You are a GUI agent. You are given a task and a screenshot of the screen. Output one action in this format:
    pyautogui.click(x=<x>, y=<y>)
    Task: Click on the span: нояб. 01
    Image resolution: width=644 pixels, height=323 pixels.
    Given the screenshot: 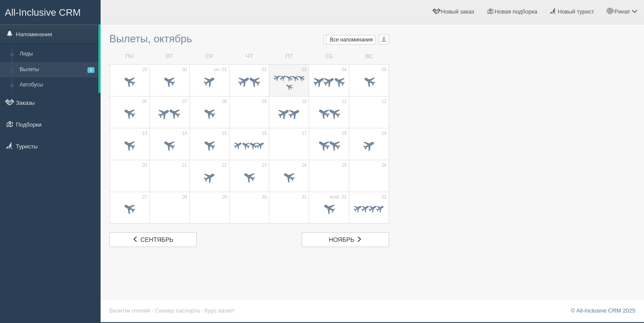 What is the action you would take?
    pyautogui.click(x=338, y=198)
    